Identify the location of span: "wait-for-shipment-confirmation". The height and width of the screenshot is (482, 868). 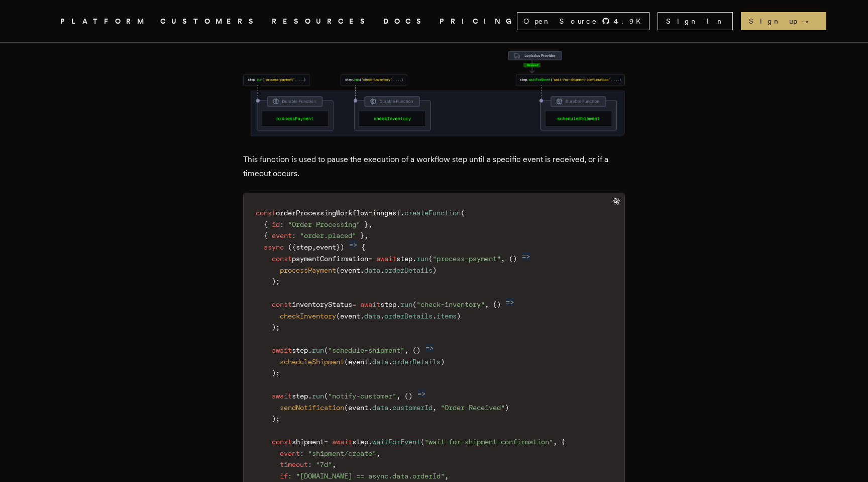
(489, 442).